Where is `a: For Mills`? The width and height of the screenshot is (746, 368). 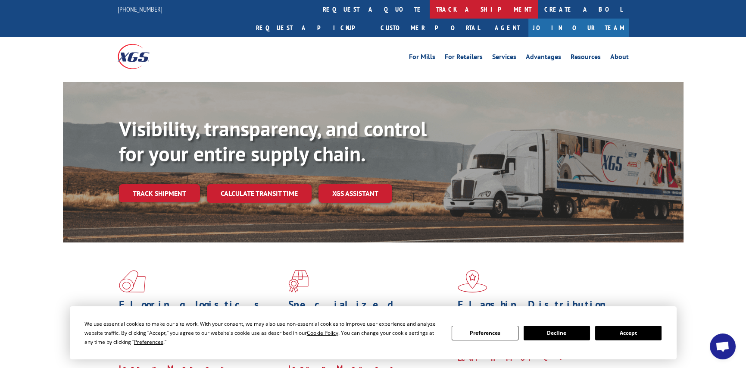 a: For Mills is located at coordinates (422, 58).